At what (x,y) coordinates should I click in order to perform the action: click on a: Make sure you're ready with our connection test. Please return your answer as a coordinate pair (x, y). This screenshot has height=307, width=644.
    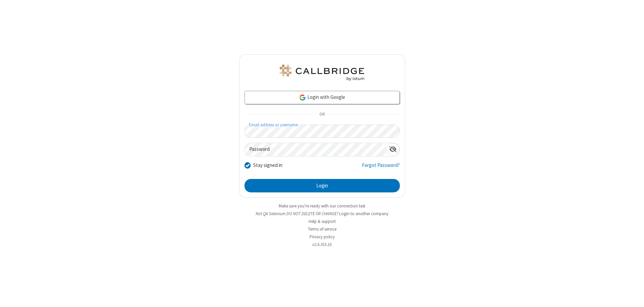
    Looking at the image, I should click on (322, 206).